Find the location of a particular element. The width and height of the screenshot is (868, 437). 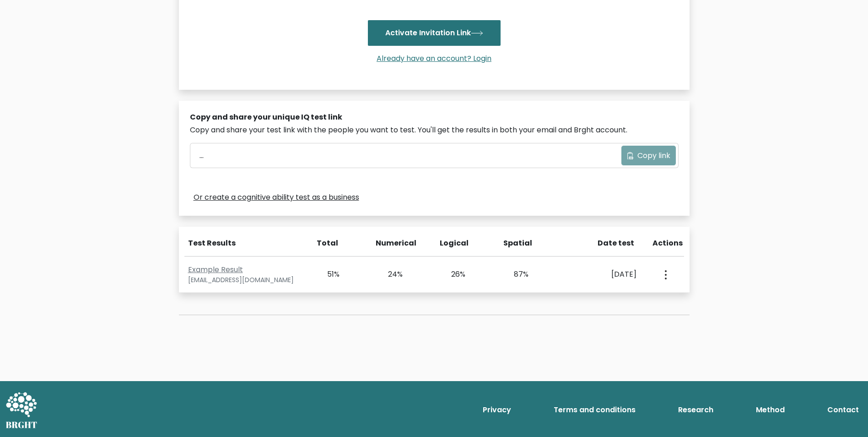

a: Method is located at coordinates (770, 410).